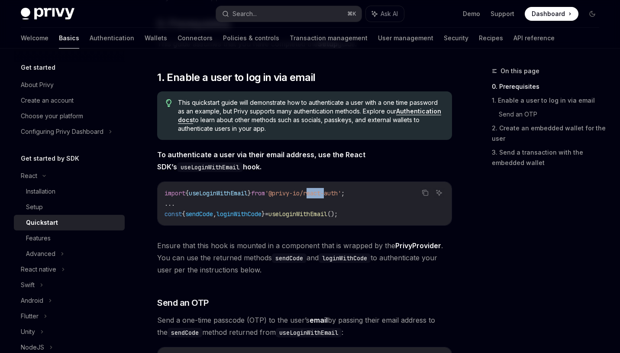 This screenshot has height=353, width=620. What do you see at coordinates (41, 191) in the screenshot?
I see `div: Installation` at bounding box center [41, 191].